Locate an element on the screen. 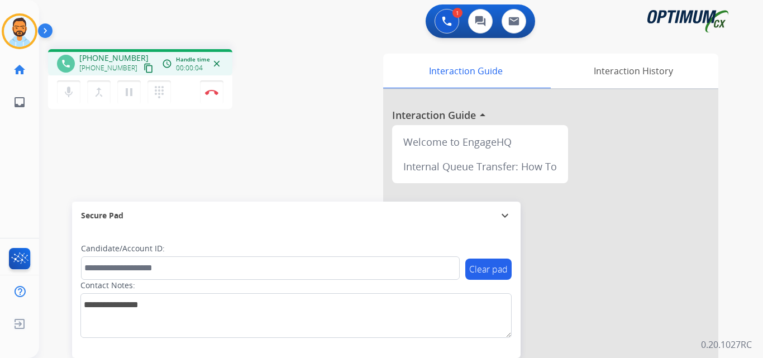 The height and width of the screenshot is (358, 763). div: Welcome to EngageHQ is located at coordinates (480, 142).